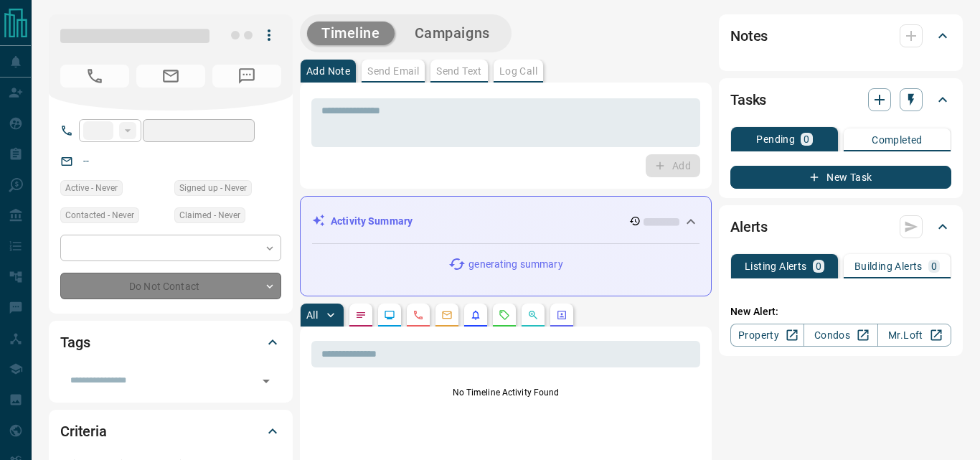 This screenshot has height=460, width=980. Describe the element at coordinates (328, 71) in the screenshot. I see `p: Add Note` at that location.